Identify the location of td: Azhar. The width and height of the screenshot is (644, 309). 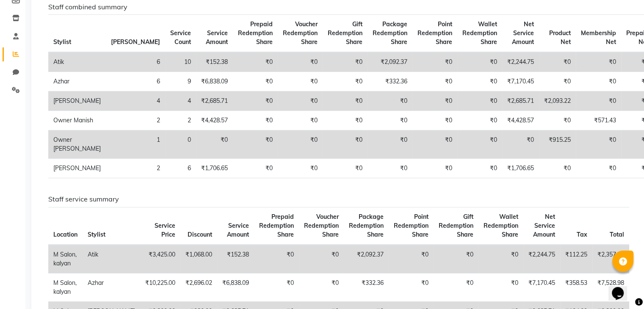
(111, 287).